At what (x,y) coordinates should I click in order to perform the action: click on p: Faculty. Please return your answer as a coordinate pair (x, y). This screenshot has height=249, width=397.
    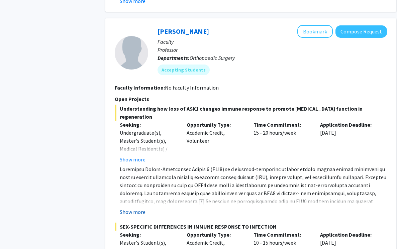
    Looking at the image, I should click on (272, 42).